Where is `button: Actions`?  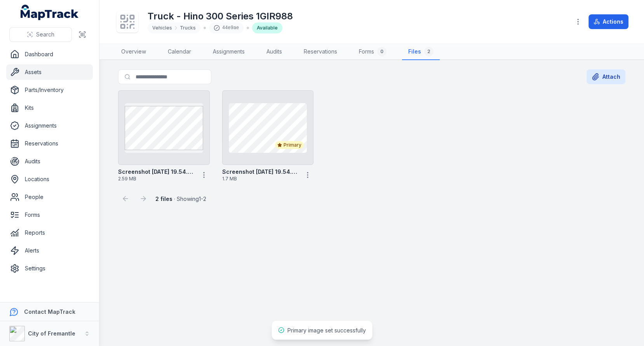
button: Actions is located at coordinates (608, 22).